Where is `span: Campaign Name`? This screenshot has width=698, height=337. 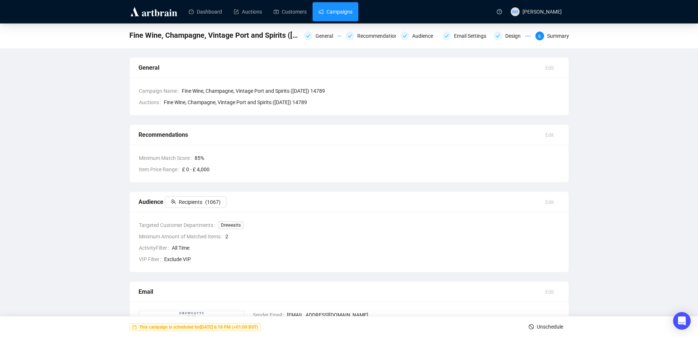 span: Campaign Name is located at coordinates (160, 91).